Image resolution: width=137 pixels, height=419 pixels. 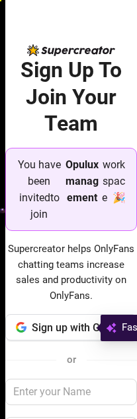 I want to click on input: Enter your Name, so click(x=71, y=392).